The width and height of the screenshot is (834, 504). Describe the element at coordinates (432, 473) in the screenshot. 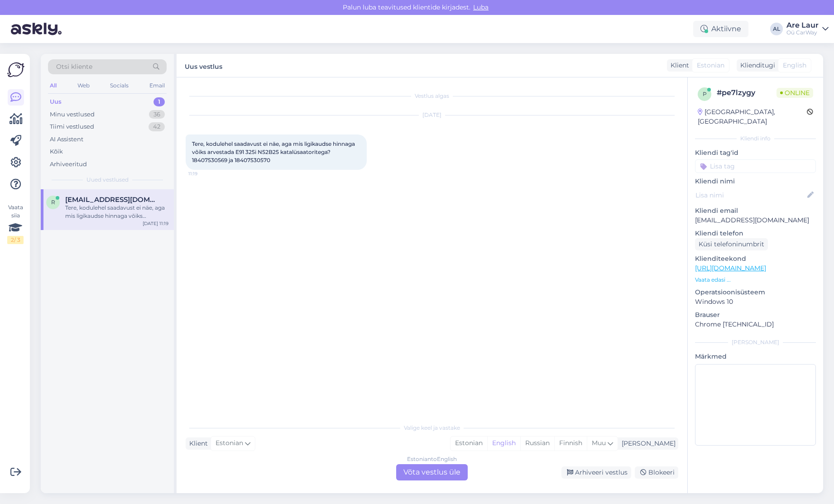

I see `div: Võta vestlus üle` at that location.